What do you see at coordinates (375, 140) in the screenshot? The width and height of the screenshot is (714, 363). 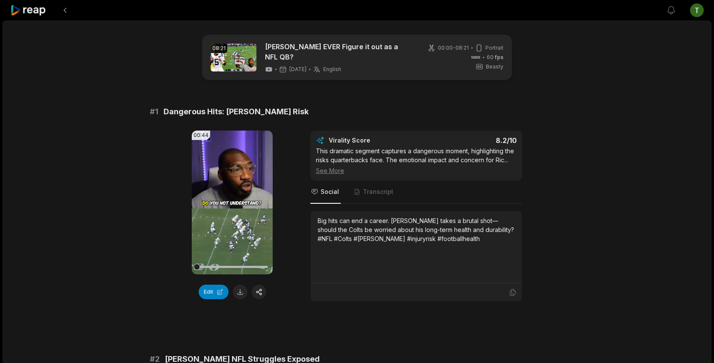 I see `div: Virality Score` at bounding box center [375, 140].